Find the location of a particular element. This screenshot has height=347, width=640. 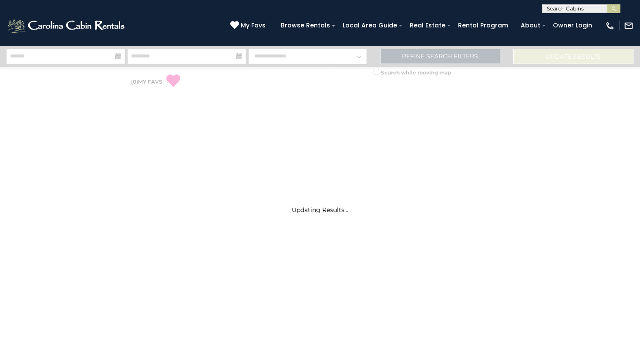

a: Real Estate is located at coordinates (427, 25).